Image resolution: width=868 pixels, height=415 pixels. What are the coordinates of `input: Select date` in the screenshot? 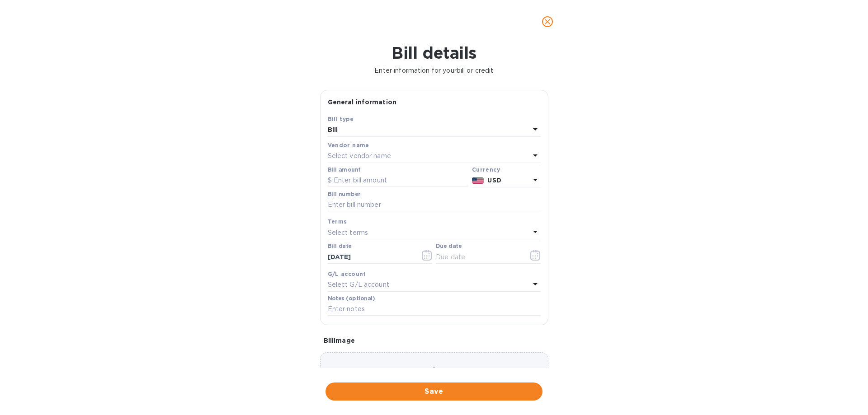 It's located at (370, 257).